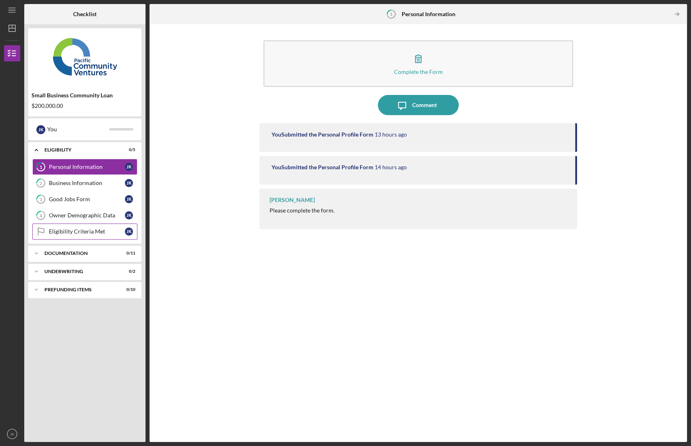 The height and width of the screenshot is (446, 691). I want to click on div: Eligibility Criteria Met, so click(87, 232).